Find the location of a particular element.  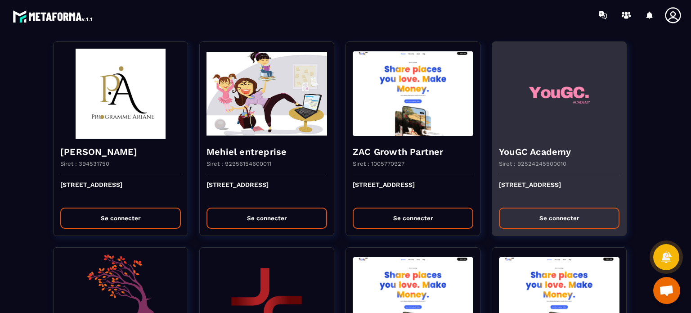

p: Siret : 1005770927 is located at coordinates (378, 163).